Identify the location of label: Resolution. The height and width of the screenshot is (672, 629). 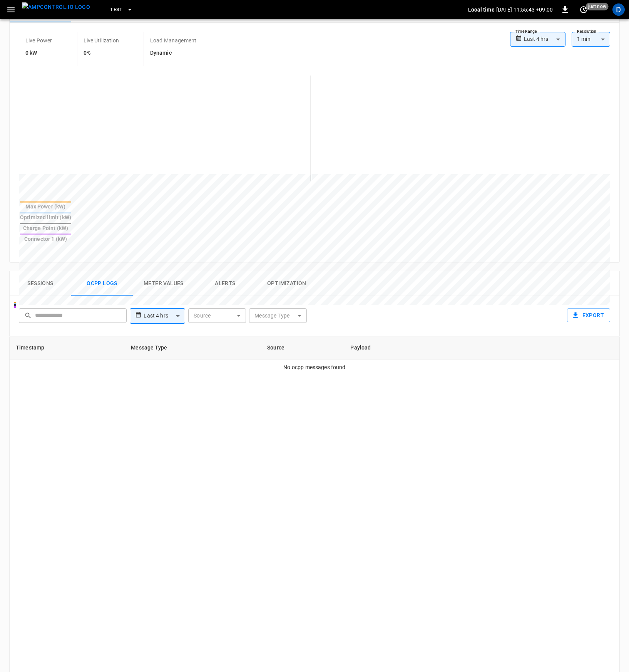
(587, 32).